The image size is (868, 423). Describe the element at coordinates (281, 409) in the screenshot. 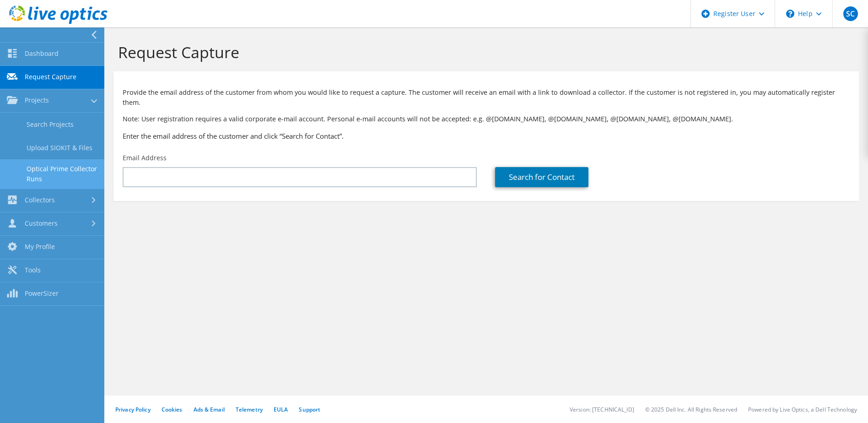

I see `a: EULA` at that location.